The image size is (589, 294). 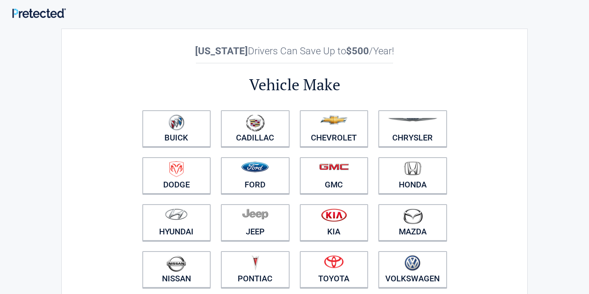 I want to click on img: cadillac, so click(x=255, y=123).